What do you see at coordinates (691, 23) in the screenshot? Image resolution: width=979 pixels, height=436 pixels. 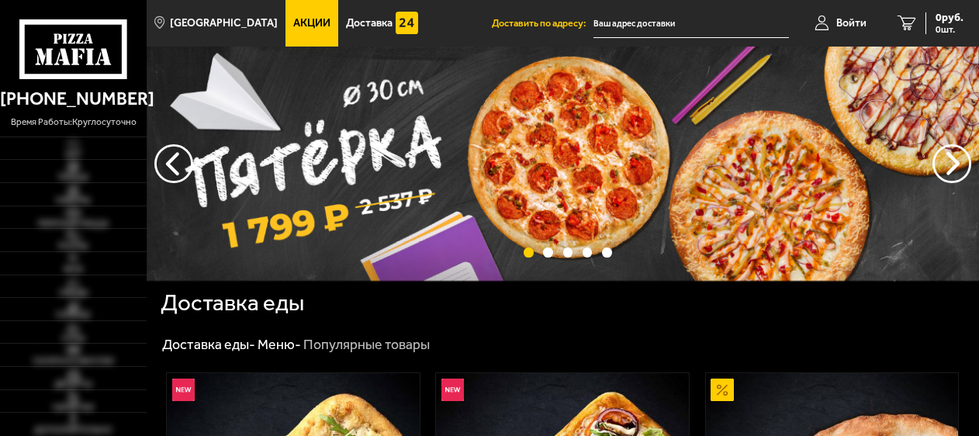 I see `input: Ваш адрес доставки` at bounding box center [691, 23].